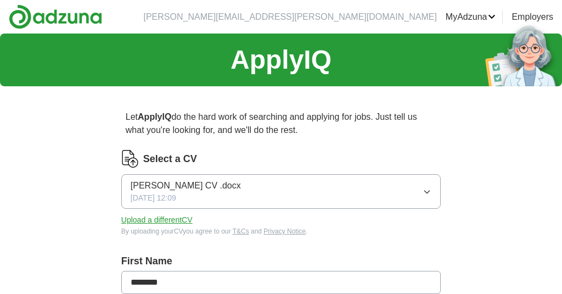  I want to click on a: MyAdzuna, so click(471, 17).